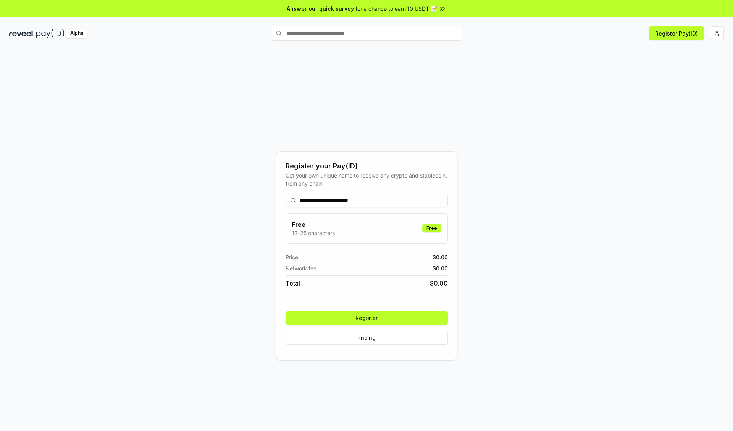 This screenshot has width=733, height=431. I want to click on button: Pricing, so click(367, 338).